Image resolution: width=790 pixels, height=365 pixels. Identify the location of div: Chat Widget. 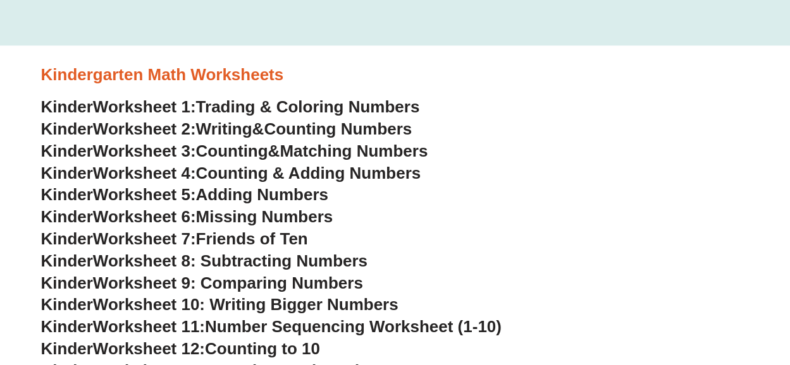
(684, 294).